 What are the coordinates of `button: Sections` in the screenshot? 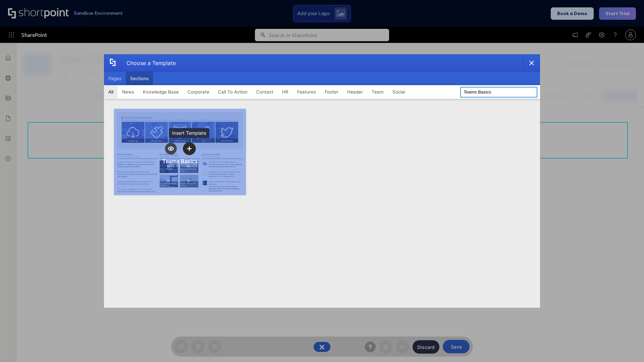 It's located at (139, 78).